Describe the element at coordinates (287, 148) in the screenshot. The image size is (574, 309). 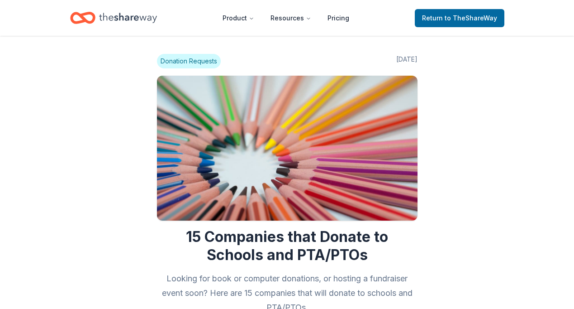
I see `img: Image for 15 Companies that Donate to Schools and PTA/PTOs` at that location.